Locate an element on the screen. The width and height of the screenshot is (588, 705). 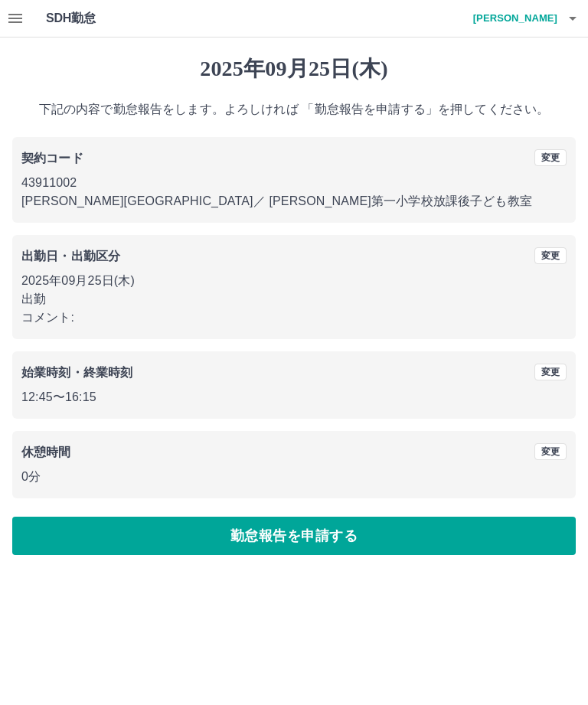
h1: 2025年09月25日(木) is located at coordinates (294, 69).